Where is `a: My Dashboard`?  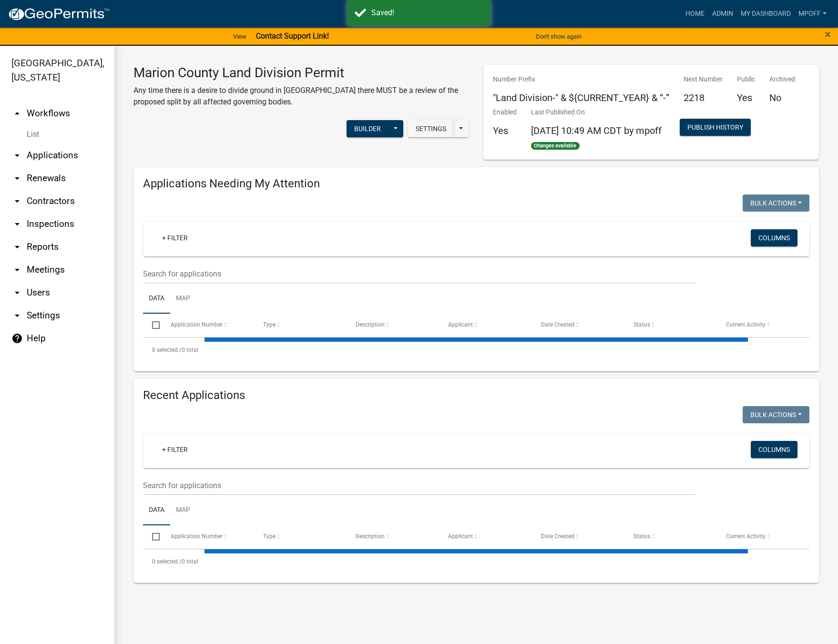 a: My Dashboard is located at coordinates (766, 14).